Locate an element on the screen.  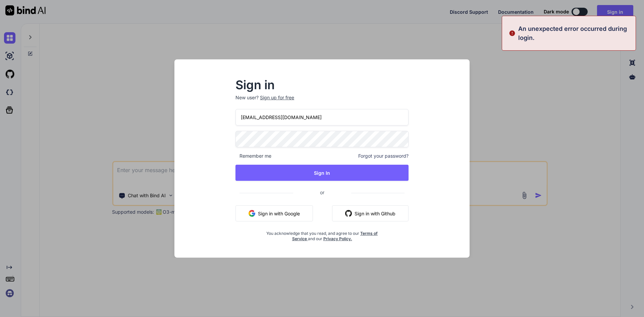
p: New user? is located at coordinates (322, 102).